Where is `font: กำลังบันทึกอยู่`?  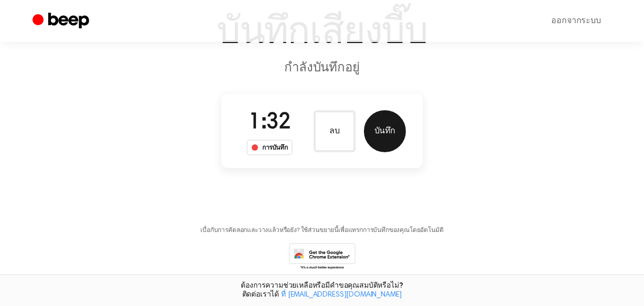
font: กำลังบันทึกอยู่ is located at coordinates (322, 68).